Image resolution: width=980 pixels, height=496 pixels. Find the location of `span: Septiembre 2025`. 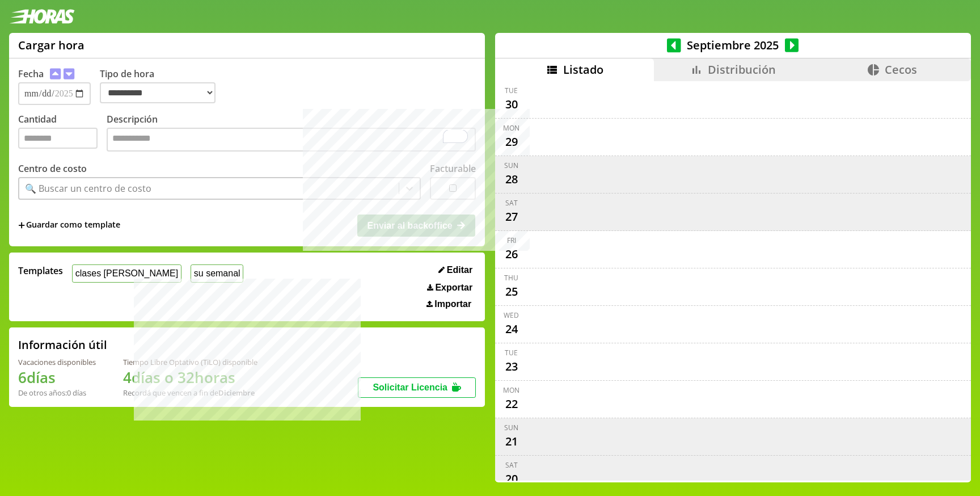

span: Septiembre 2025 is located at coordinates (732, 45).